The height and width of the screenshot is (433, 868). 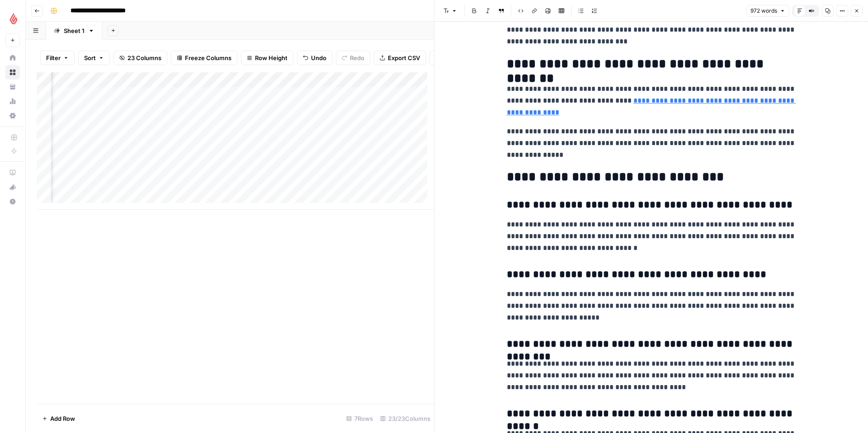 I want to click on span: Filter, so click(x=53, y=58).